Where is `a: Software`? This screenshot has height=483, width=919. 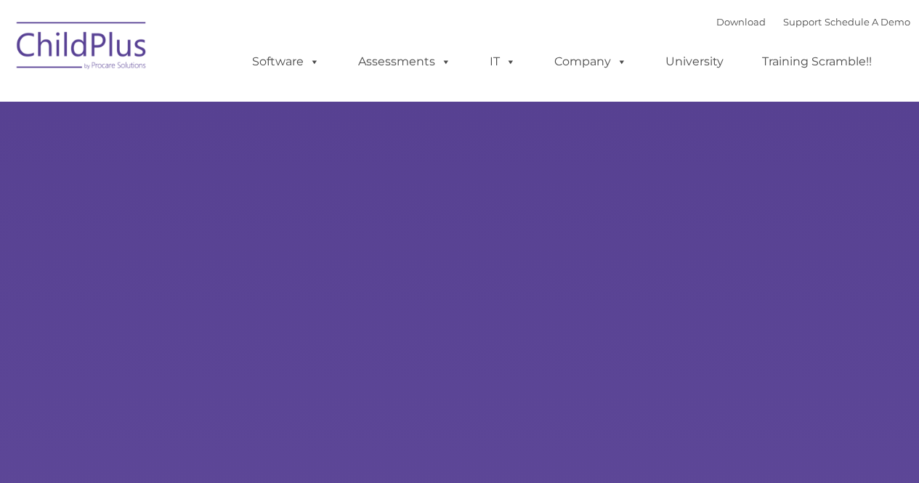 a: Software is located at coordinates (285, 62).